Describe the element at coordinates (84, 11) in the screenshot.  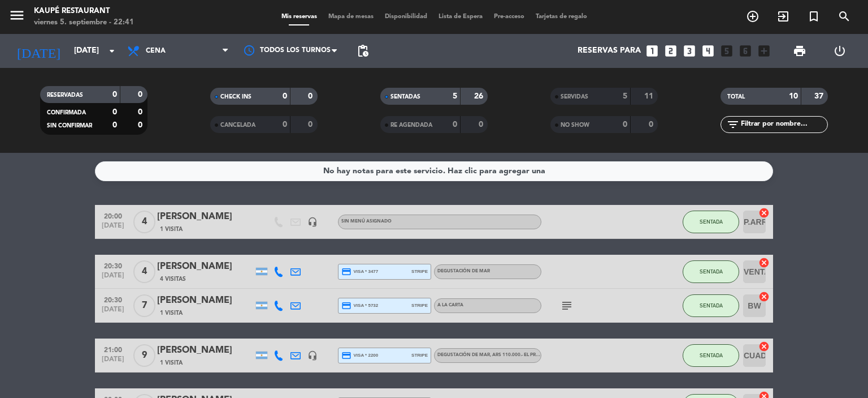
I see `div: Kaupé Restaurant` at that location.